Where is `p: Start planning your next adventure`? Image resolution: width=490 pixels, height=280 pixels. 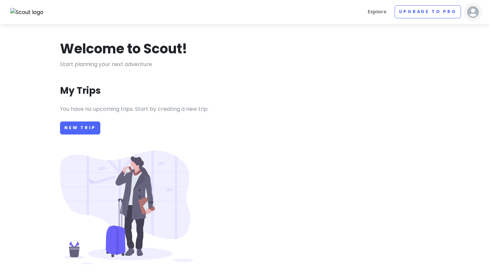
p: Start planning your next adventure is located at coordinates (245, 64).